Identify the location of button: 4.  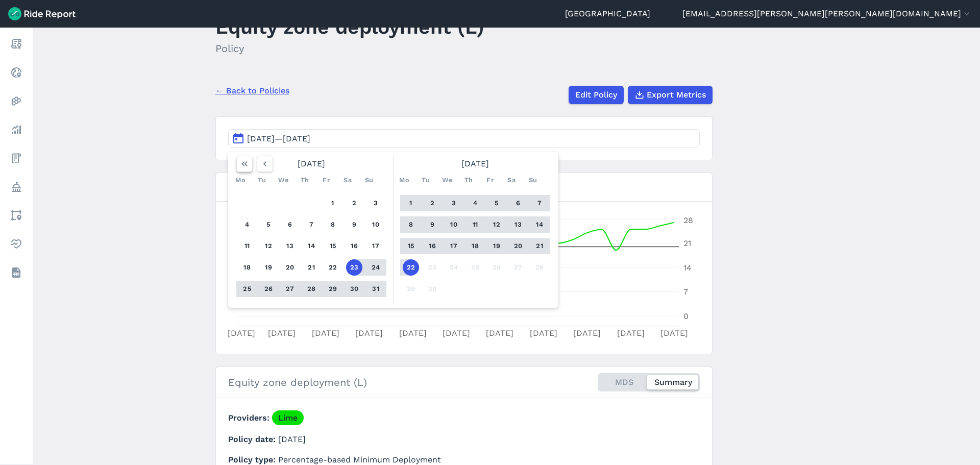
(247, 225).